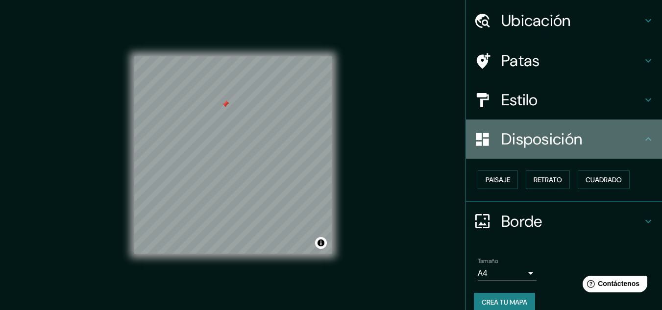 This screenshot has height=310, width=662. I want to click on font: Borde, so click(522, 222).